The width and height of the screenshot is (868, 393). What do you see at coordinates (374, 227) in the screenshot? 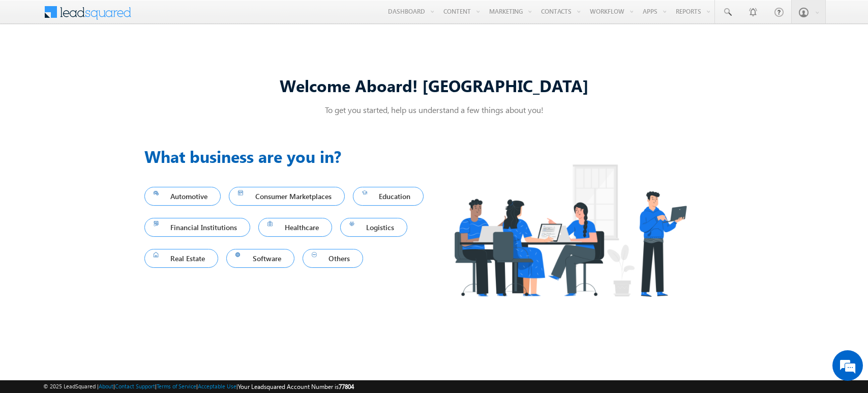
I see `span: Logistics` at bounding box center [374, 227].